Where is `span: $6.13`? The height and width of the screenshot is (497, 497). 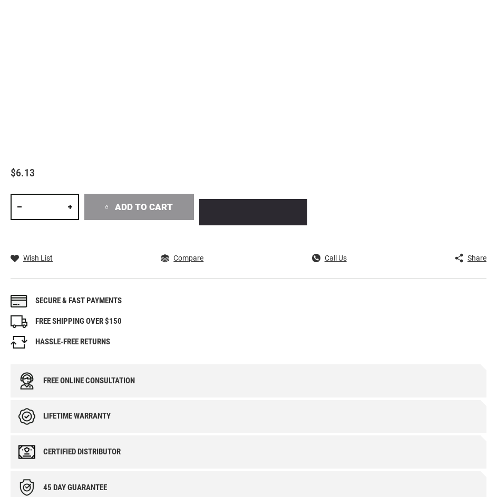
span: $6.13 is located at coordinates (23, 173).